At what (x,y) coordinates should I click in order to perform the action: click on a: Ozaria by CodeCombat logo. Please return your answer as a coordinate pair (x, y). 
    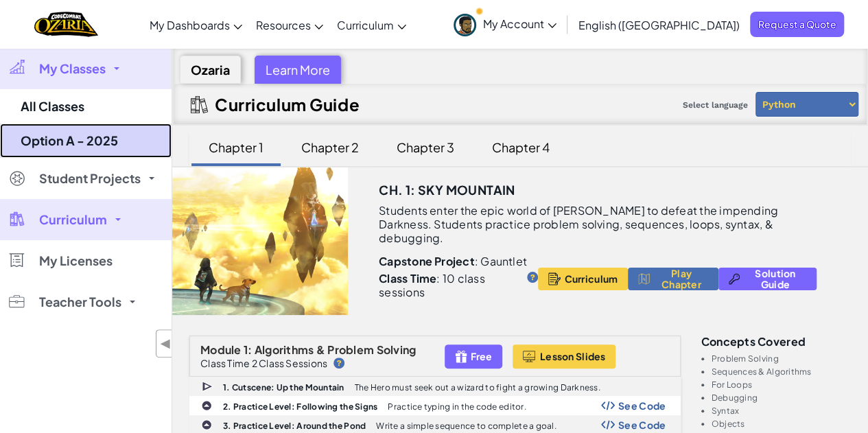
    Looking at the image, I should click on (66, 24).